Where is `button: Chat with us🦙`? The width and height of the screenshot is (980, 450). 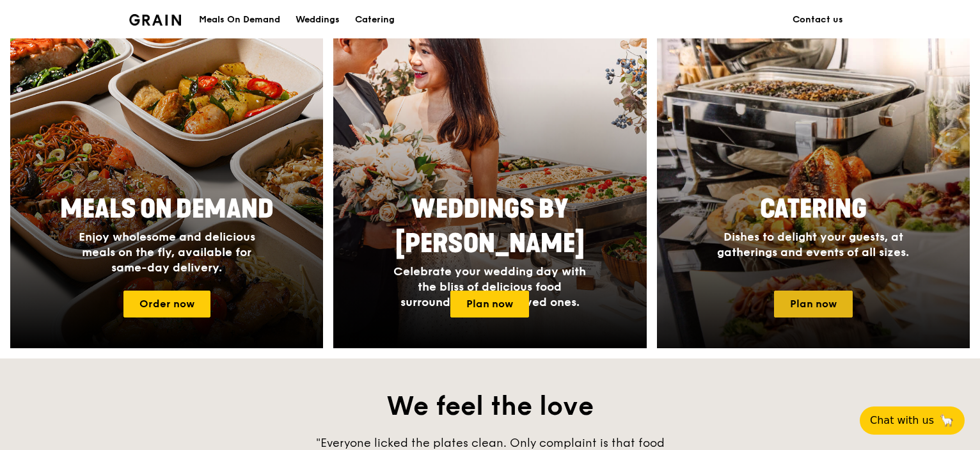
button: Chat with us🦙 is located at coordinates (912, 420).